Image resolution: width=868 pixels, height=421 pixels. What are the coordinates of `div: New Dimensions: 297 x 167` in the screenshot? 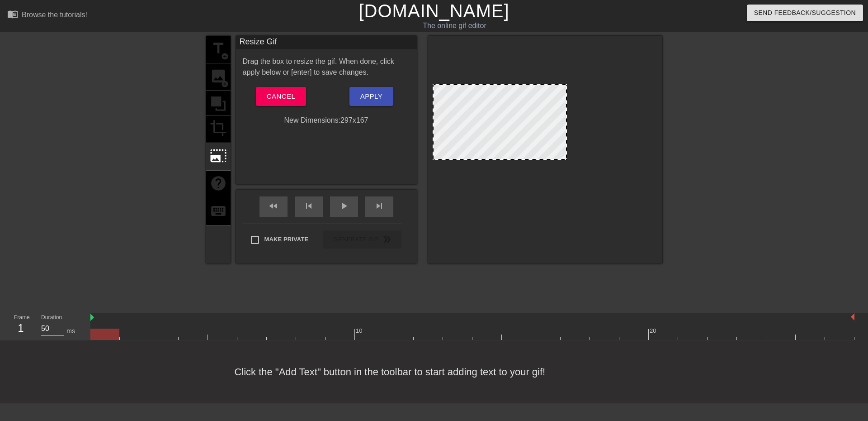 It's located at (327, 121).